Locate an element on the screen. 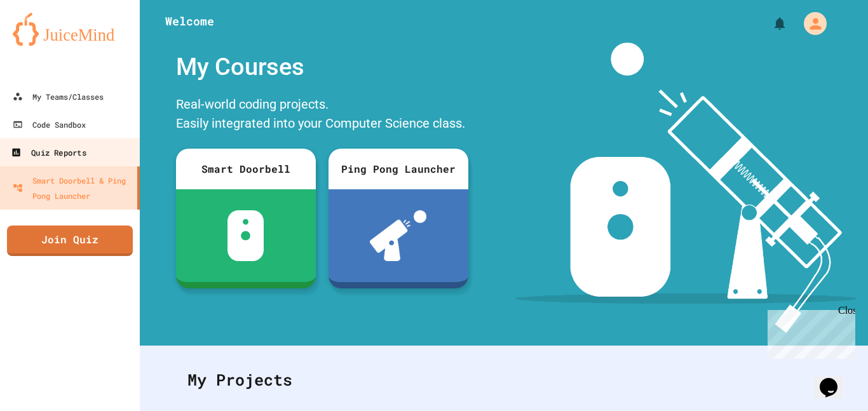 This screenshot has width=868, height=411. a: Join Quiz is located at coordinates (70, 241).